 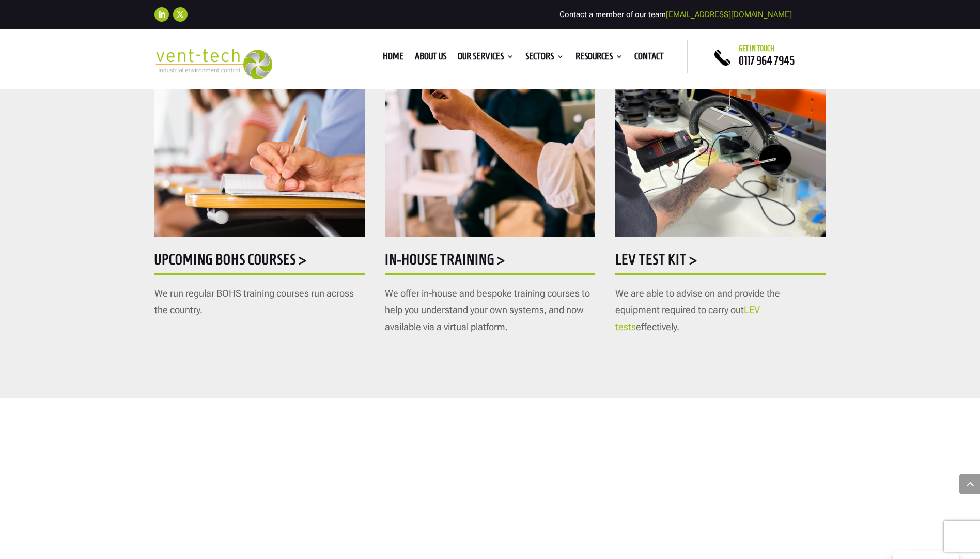 What do you see at coordinates (766, 61) in the screenshot?
I see `span: 0117 964 7945` at bounding box center [766, 61].